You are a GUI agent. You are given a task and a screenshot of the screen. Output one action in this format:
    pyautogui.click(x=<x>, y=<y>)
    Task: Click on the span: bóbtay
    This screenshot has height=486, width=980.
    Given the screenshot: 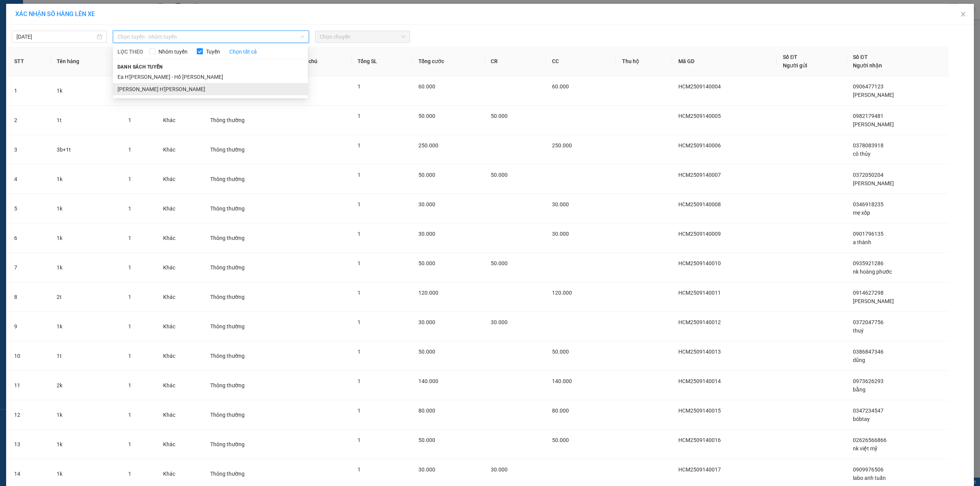 What is the action you would take?
    pyautogui.click(x=861, y=419)
    